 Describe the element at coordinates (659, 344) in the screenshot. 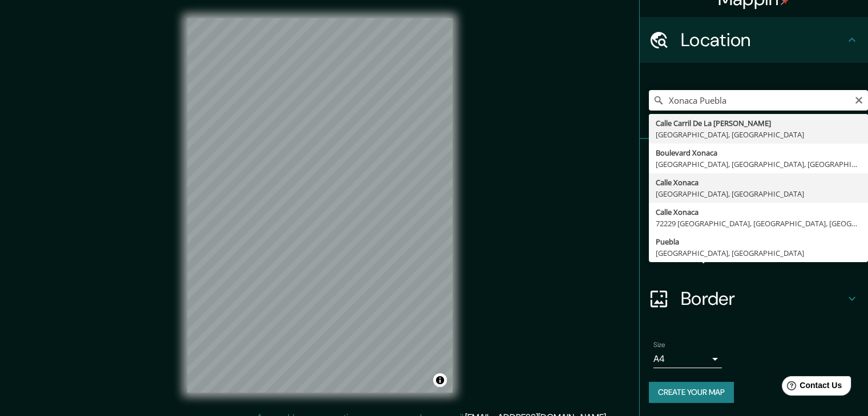

I see `label: Size` at that location.